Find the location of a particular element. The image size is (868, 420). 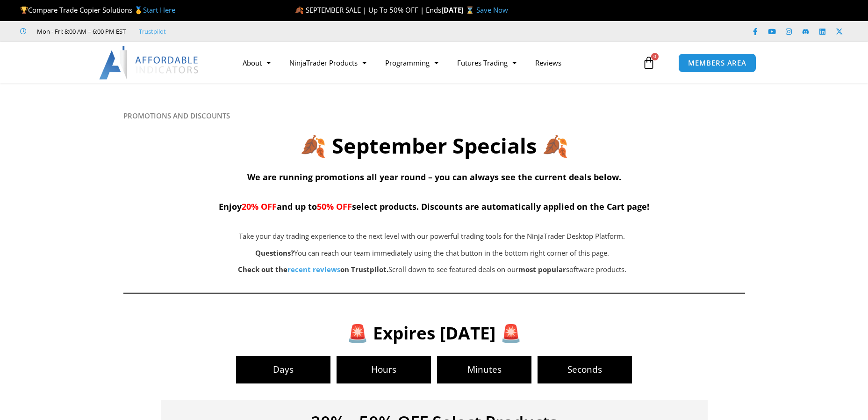

span: 0 is located at coordinates (655, 56).